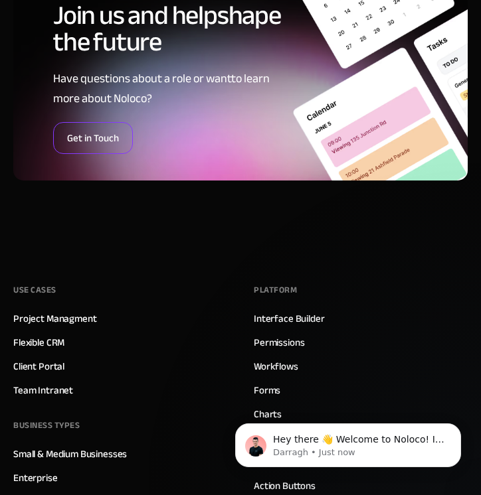 The width and height of the screenshot is (481, 495). I want to click on h2: Join us and help shape the future, so click(174, 29).